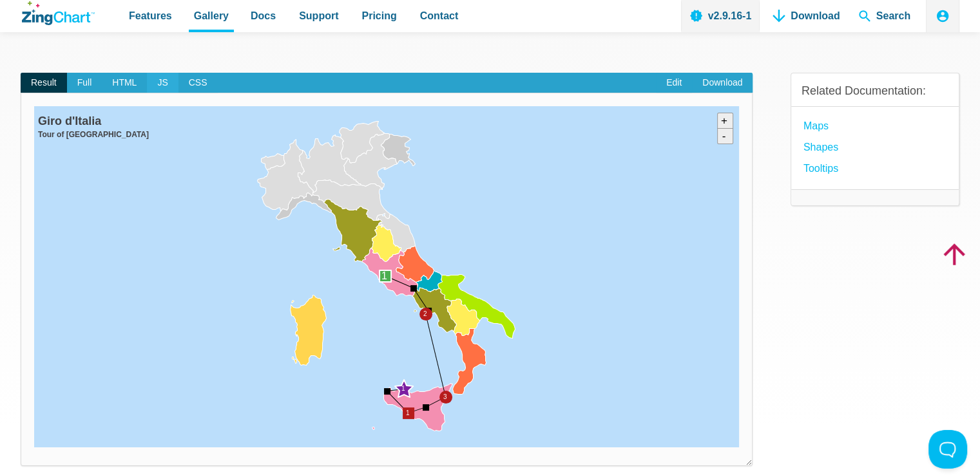 The width and height of the screenshot is (980, 475). Describe the element at coordinates (674, 83) in the screenshot. I see `a: Edit` at that location.